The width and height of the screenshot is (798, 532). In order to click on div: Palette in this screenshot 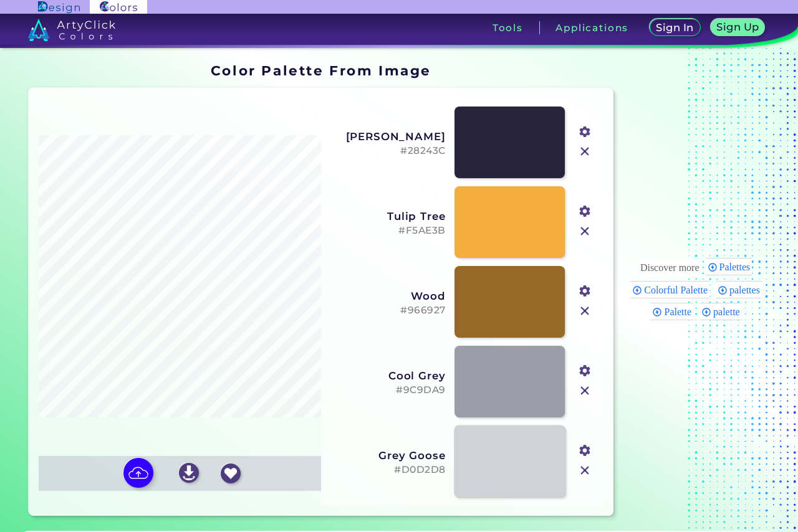, I will do `click(671, 311)`.